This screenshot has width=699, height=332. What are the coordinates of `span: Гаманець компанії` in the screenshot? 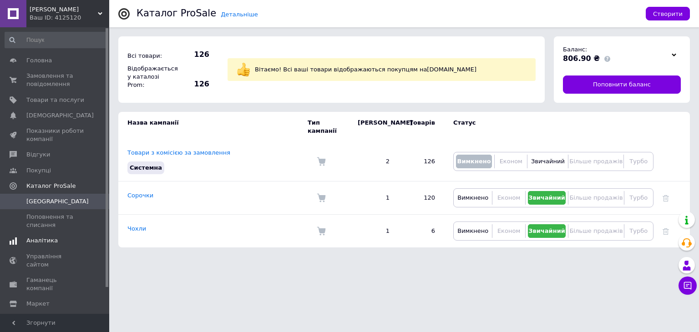 It's located at (55, 284).